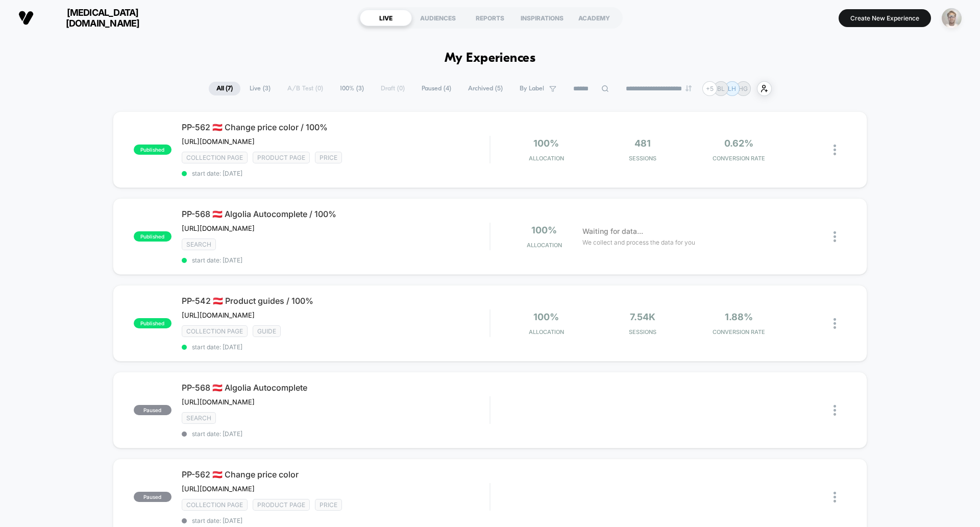  What do you see at coordinates (335, 474) in the screenshot?
I see `span: PP-562 🇦🇹 Change price color` at bounding box center [335, 474].